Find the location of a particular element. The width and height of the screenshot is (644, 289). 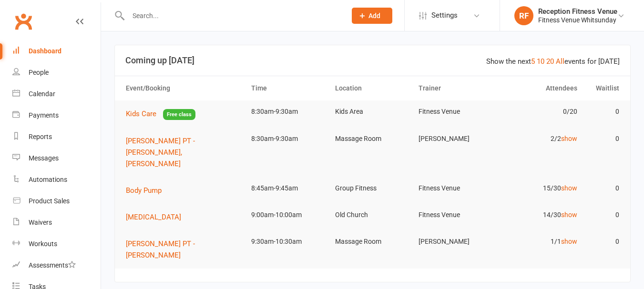

th: Waitlist is located at coordinates (602, 88).